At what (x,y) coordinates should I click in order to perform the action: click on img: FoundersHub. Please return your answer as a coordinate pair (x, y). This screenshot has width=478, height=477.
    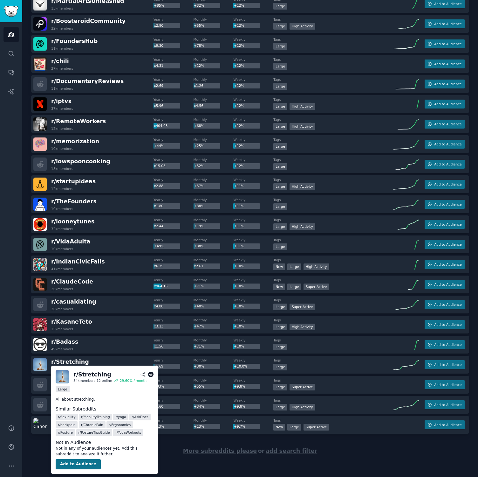
    Looking at the image, I should click on (40, 44).